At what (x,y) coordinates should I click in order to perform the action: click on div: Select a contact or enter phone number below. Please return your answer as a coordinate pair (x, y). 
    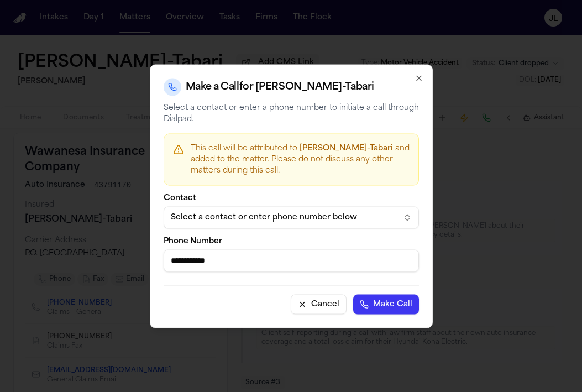
    Looking at the image, I should click on (282, 217).